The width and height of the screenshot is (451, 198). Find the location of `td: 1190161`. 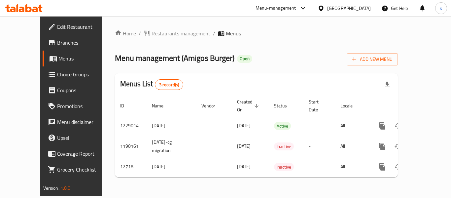

td: 1190161 is located at coordinates (131, 146).